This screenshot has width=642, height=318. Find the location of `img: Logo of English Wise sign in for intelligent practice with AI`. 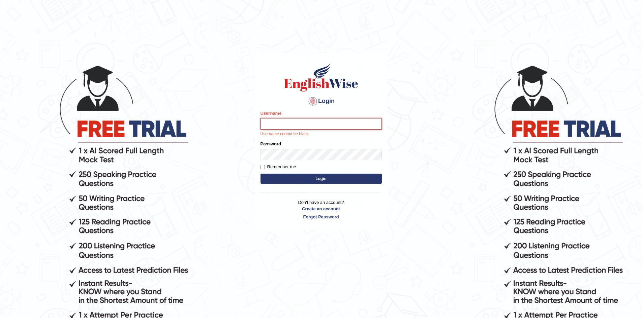

img: Logo of English Wise sign in for intelligent practice with AI is located at coordinates (321, 77).